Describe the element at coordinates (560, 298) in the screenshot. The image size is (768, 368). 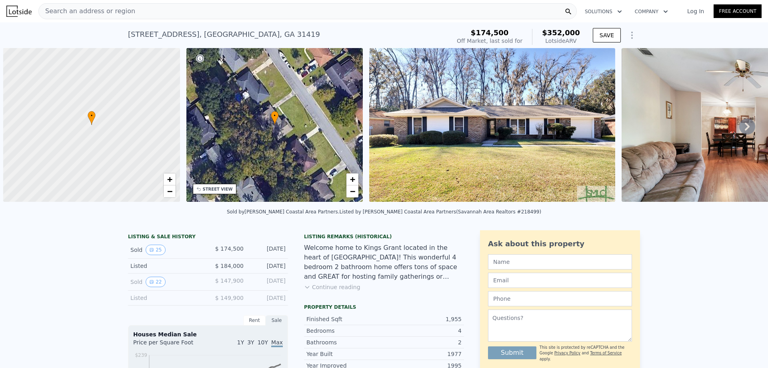
I see `input: Phone` at that location.